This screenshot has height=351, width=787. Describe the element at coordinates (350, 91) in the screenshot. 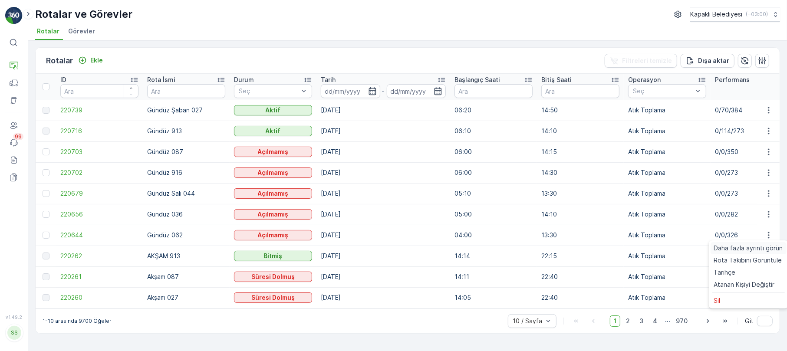

I see `input: dd/mm/yyyy` at that location.